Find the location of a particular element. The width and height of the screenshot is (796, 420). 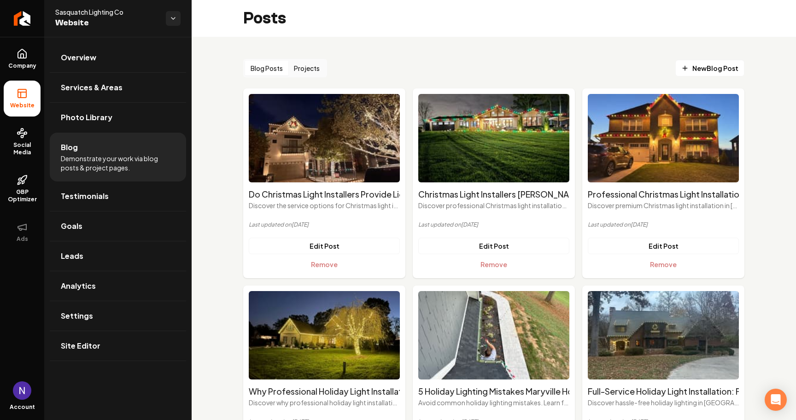

a: Goals is located at coordinates (118, 226).